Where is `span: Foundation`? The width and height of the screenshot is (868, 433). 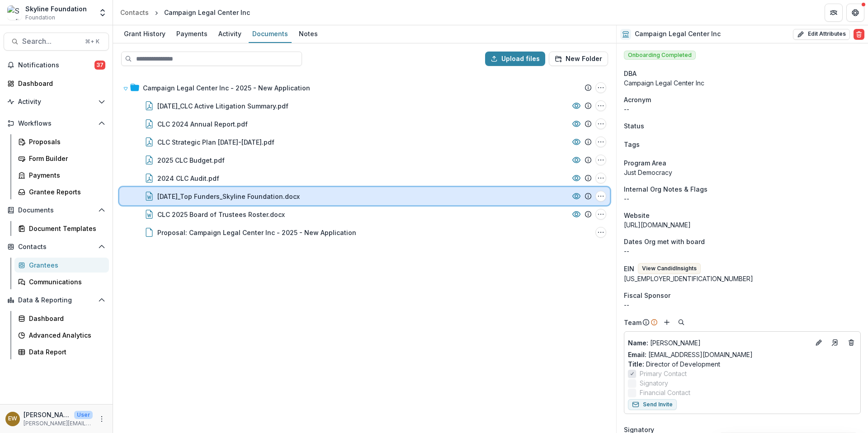 span: Foundation is located at coordinates (40, 17).